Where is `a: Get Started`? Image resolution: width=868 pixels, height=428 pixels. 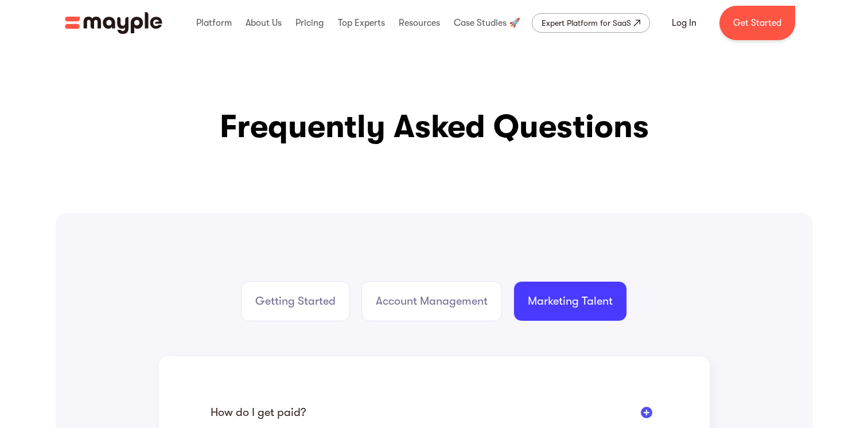 a: Get Started is located at coordinates (758, 23).